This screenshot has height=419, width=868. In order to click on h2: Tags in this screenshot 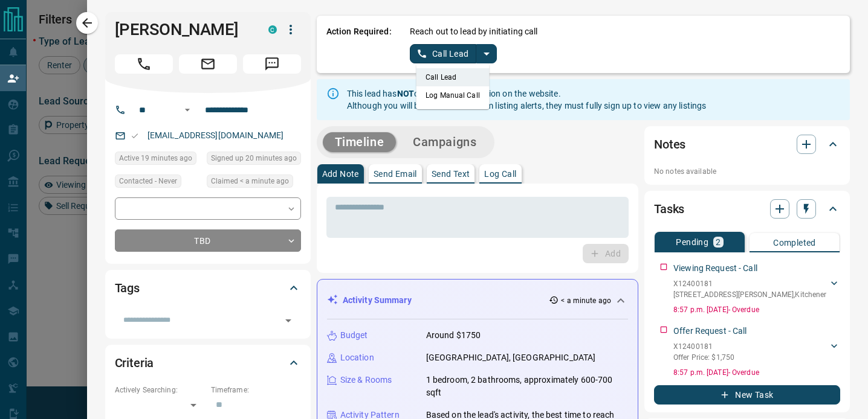, I will do `click(127, 288)`.